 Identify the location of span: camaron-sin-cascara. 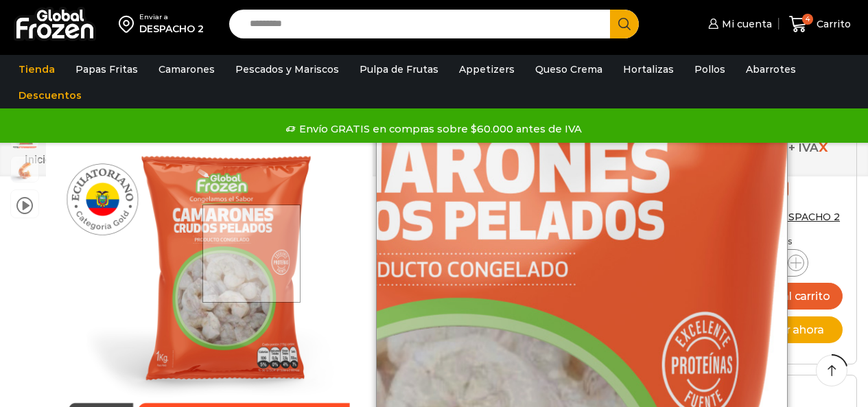
(25, 170).